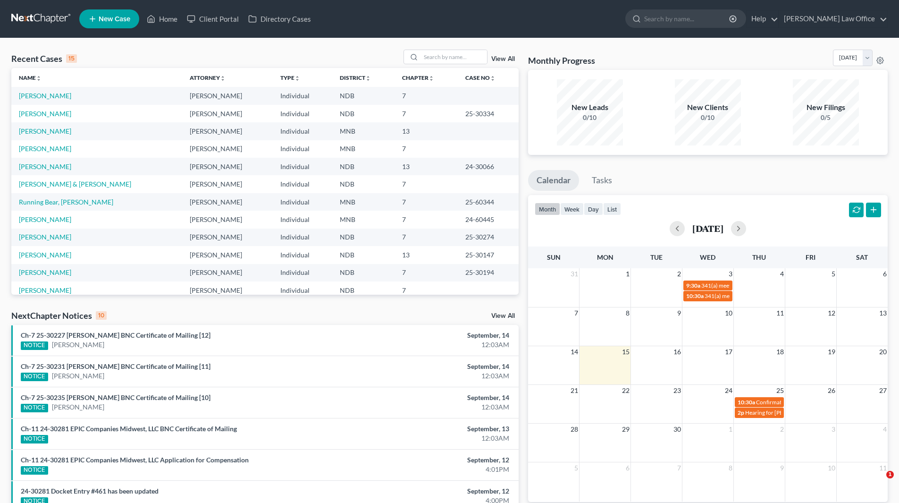 The width and height of the screenshot is (899, 503). I want to click on span: 30, so click(677, 429).